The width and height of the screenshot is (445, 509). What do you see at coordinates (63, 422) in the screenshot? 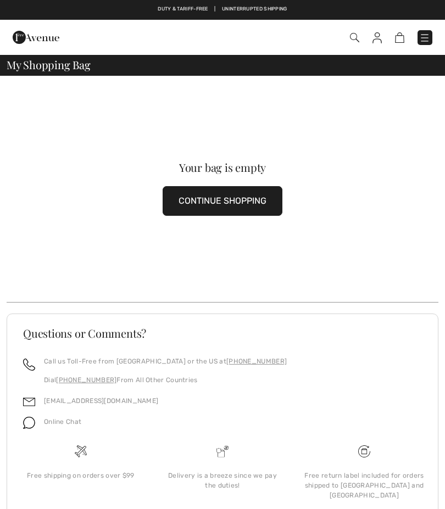
I see `span: Online Chat` at bounding box center [63, 422].